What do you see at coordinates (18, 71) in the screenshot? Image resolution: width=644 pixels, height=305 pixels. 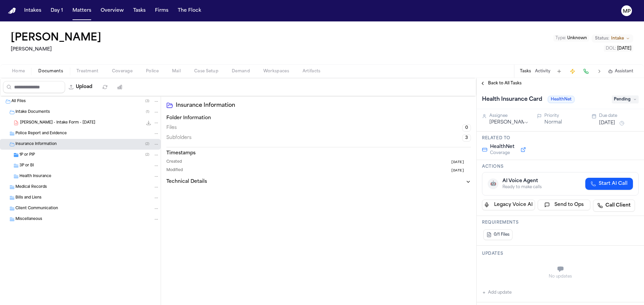 I see `span: Home` at bounding box center [18, 71].